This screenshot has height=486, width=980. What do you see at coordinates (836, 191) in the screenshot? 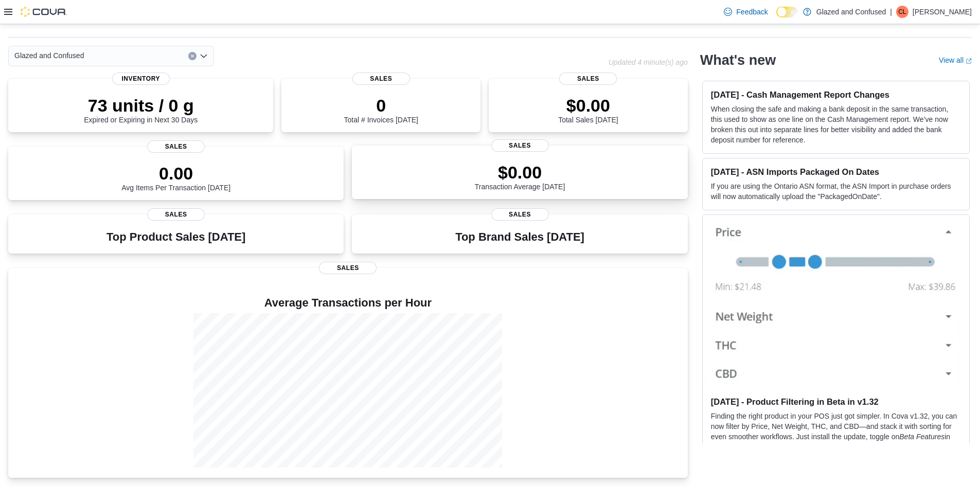
I see `p: If you are using the Ontario ASN format, the ASN Import in purchase orders will now automatically...` at bounding box center [836, 191].